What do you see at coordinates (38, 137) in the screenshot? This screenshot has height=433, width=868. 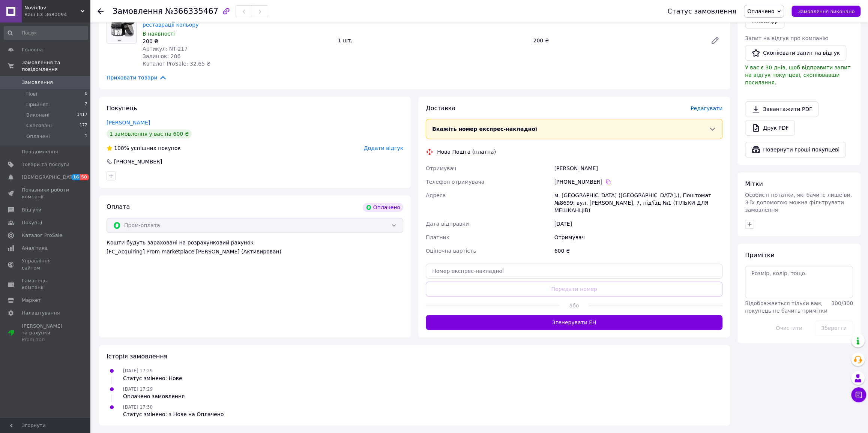 I see `span: Оплачені` at bounding box center [38, 137].